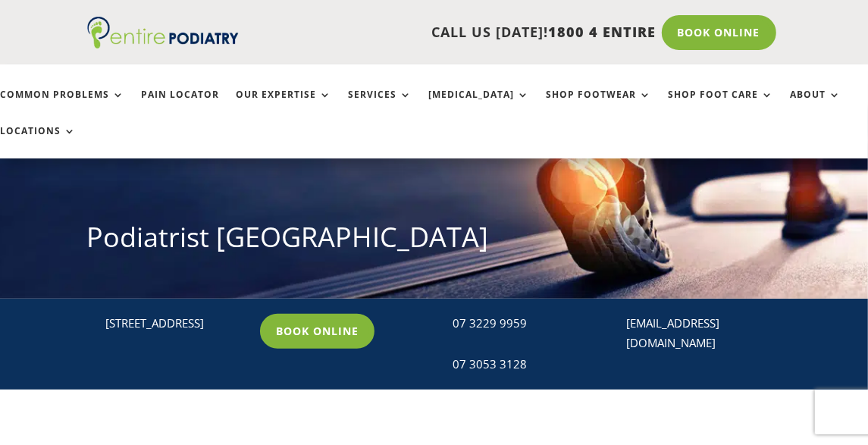  I want to click on div: 07 3229 9959, so click(525, 324).